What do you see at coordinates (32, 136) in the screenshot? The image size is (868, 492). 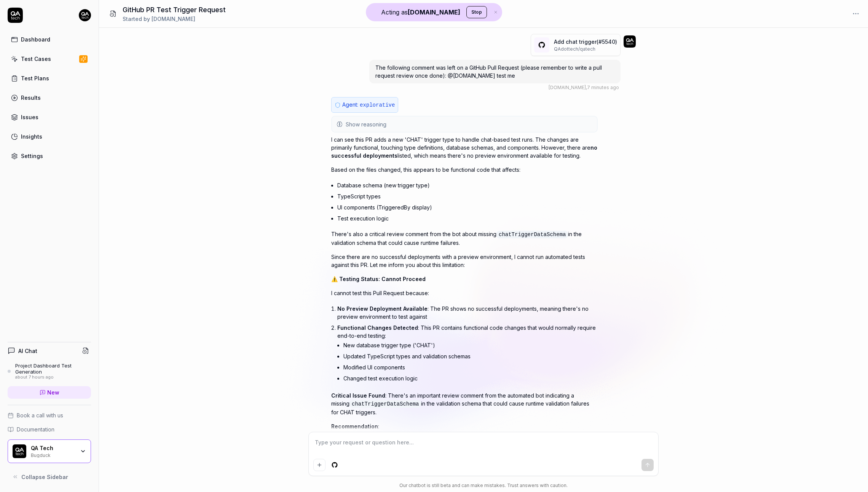 I see `div: Insights` at bounding box center [32, 136].